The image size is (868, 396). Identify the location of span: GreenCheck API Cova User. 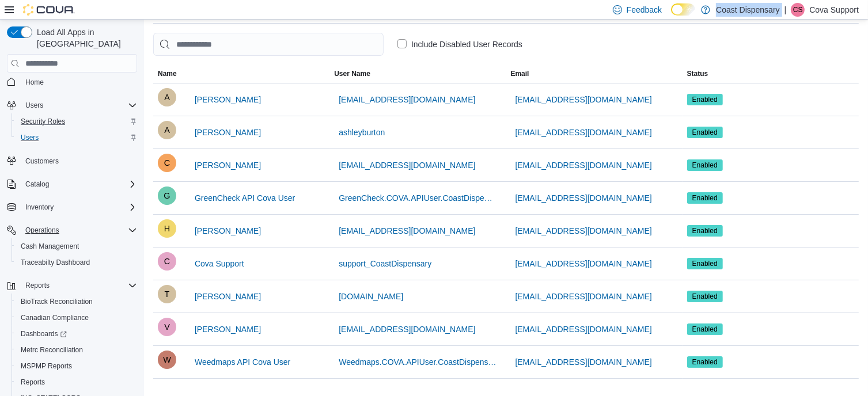
(245, 198).